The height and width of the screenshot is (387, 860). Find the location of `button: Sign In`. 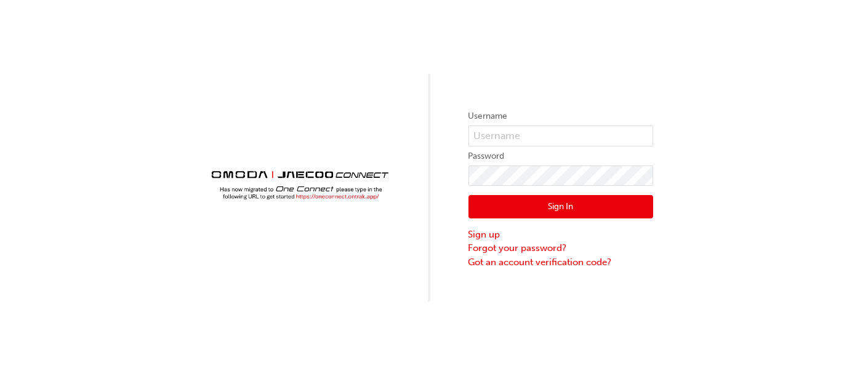

button: Sign In is located at coordinates (561, 207).